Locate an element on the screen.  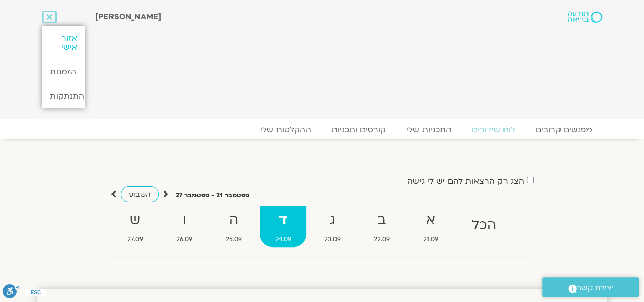
nav: Menu is located at coordinates (322, 130).